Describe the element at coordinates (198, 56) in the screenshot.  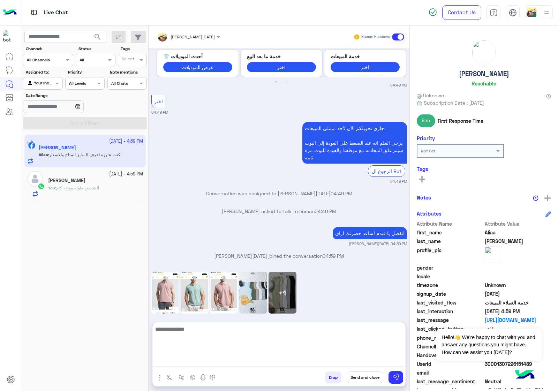
I see `p: أحدث الموديلات 👕` at that location.